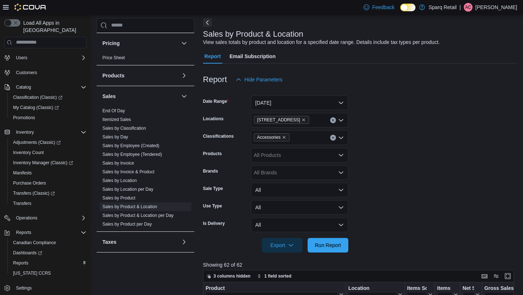 The height and width of the screenshot is (295, 523). I want to click on span: Sales by Invoice, so click(118, 163).